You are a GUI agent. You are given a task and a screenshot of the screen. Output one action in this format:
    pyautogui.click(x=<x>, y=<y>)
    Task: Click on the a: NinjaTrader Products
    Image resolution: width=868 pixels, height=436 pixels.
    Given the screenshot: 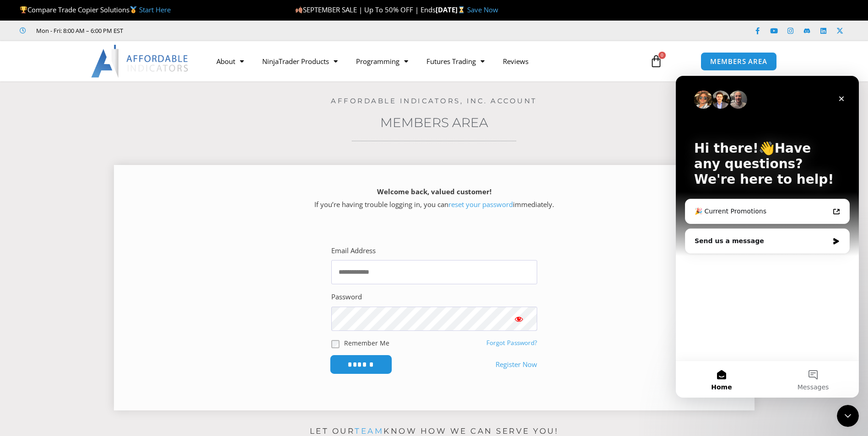 What is the action you would take?
    pyautogui.click(x=300, y=61)
    